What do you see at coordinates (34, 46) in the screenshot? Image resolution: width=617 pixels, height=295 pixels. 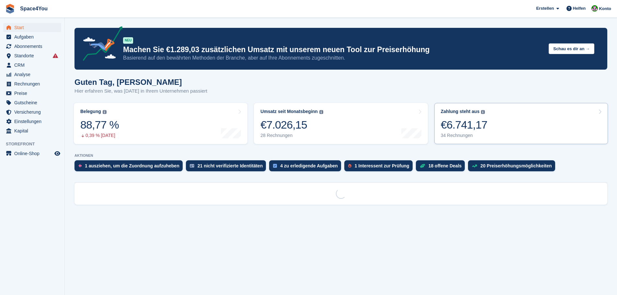 I see `span: Abonnements` at bounding box center [34, 46].